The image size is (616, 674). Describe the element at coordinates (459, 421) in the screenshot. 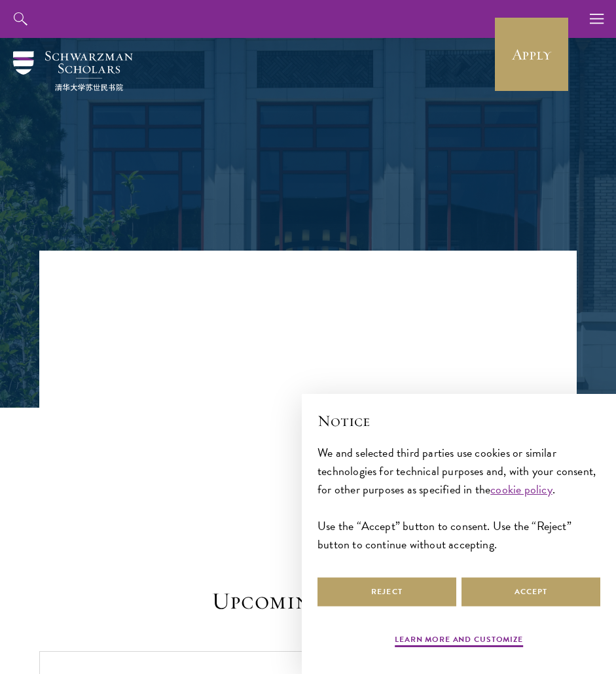

I see `h2: Notice` at that location.